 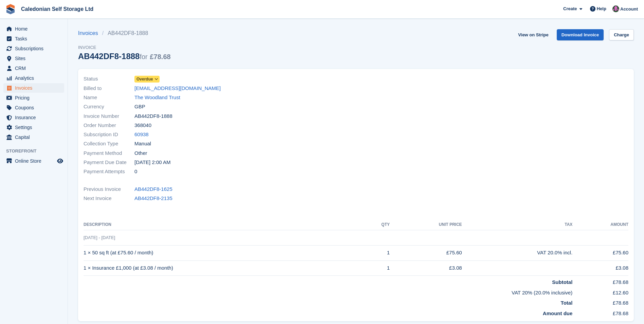 I want to click on th: Unit Price, so click(x=426, y=225).